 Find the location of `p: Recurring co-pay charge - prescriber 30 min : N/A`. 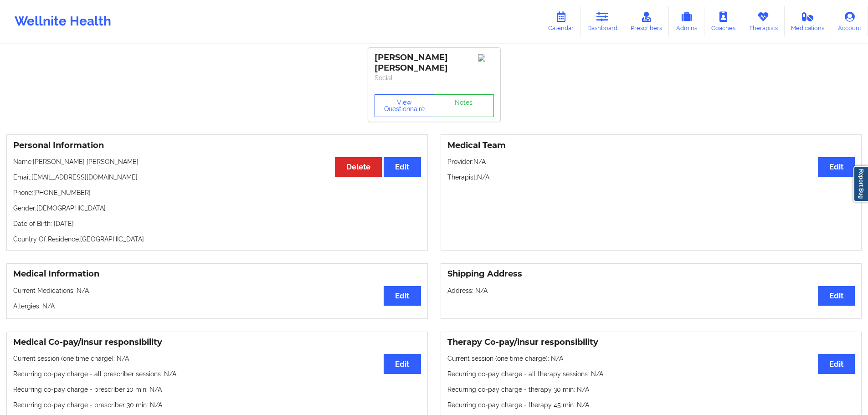

p: Recurring co-pay charge - prescriber 30 min : N/A is located at coordinates (217, 405).